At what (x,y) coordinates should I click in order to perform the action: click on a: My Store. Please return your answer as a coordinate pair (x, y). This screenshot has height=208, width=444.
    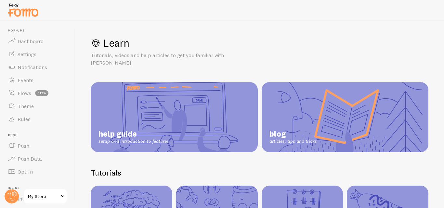
    Looking at the image, I should click on (45, 197).